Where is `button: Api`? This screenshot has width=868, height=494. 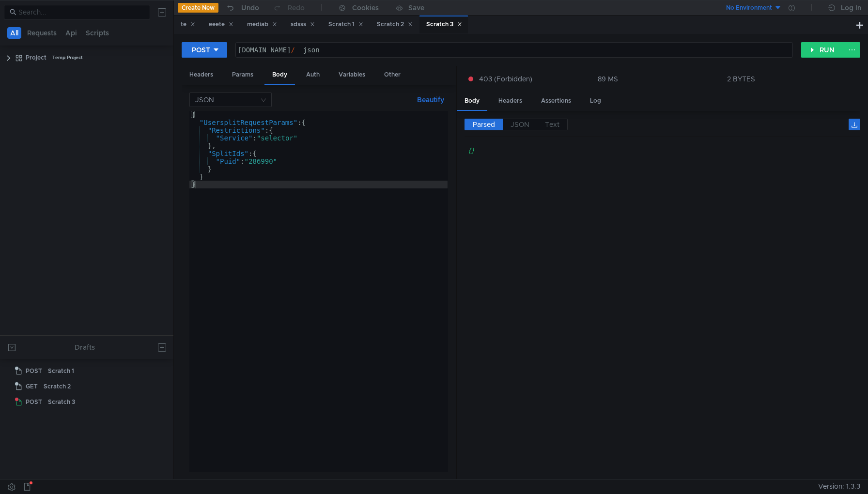 button: Api is located at coordinates (71, 33).